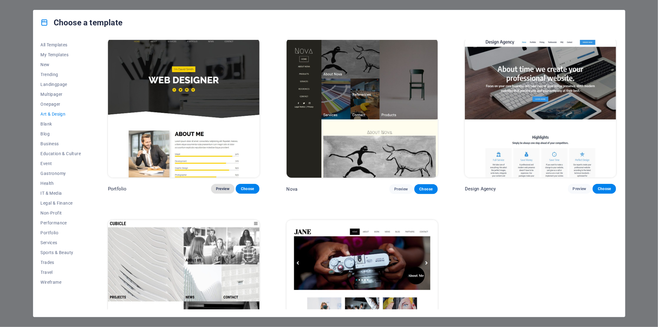  Describe the element at coordinates (481, 189) in the screenshot. I see `p: Design Agency` at that location.